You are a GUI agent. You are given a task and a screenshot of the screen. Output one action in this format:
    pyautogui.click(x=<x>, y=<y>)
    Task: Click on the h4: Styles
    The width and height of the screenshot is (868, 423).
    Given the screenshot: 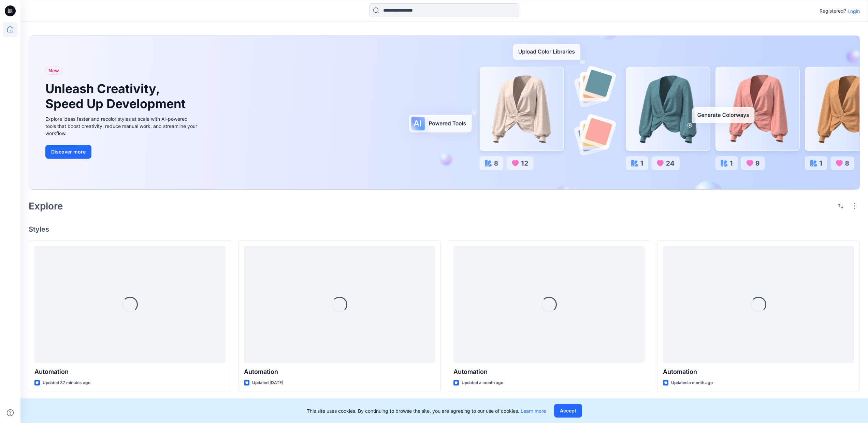 What is the action you would take?
    pyautogui.click(x=444, y=229)
    